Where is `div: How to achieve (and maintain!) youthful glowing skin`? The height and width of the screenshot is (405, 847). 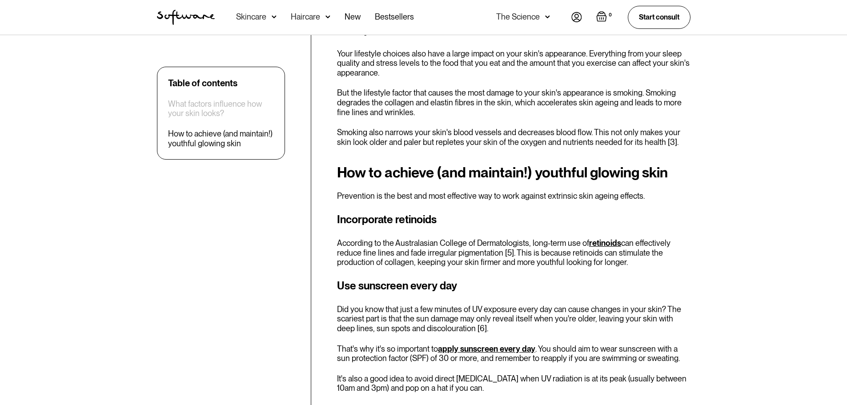
div: How to achieve (and maintain!) youthful glowing skin is located at coordinates (221, 139).